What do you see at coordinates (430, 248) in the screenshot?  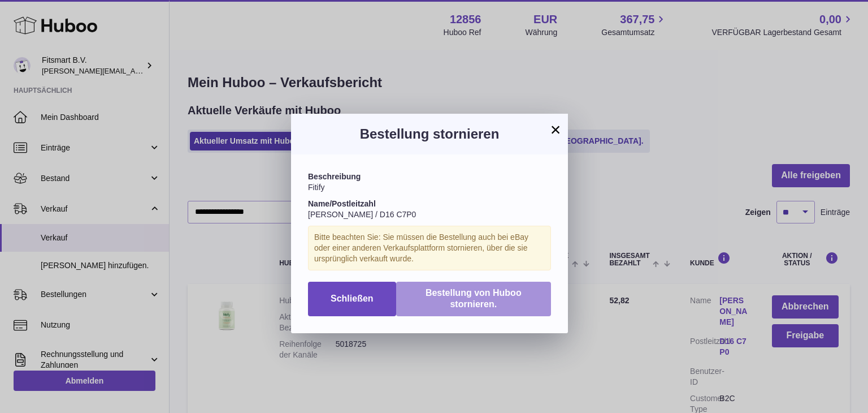 I see `div: Bitte beachten Sie: Sie müssen die Bestellung auch bei eBay oder einer anderen Verkaufsplattform ...` at bounding box center [430, 248].